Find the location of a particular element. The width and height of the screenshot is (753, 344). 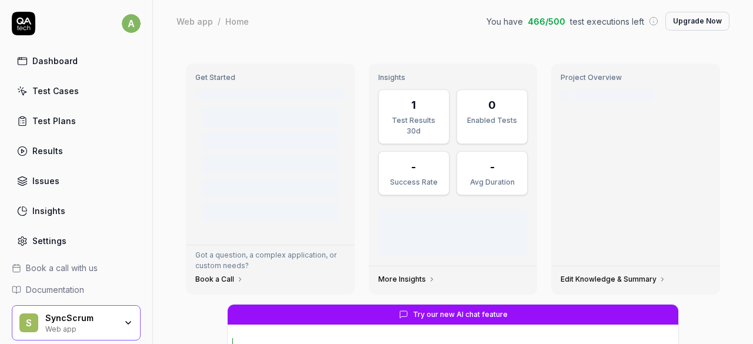

button: Upgrade Now is located at coordinates (697, 21).